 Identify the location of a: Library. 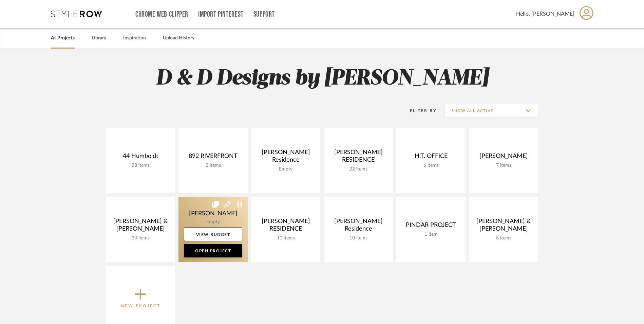
(99, 38).